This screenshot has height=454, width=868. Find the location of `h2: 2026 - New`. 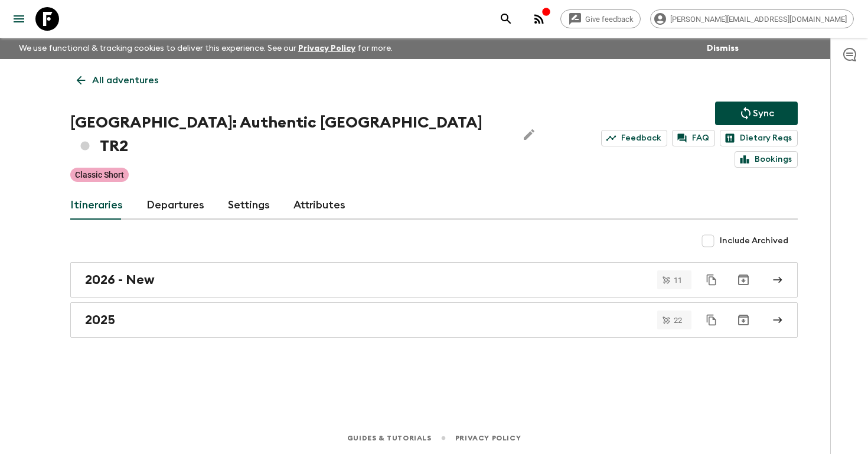

h2: 2026 - New is located at coordinates (120, 280).